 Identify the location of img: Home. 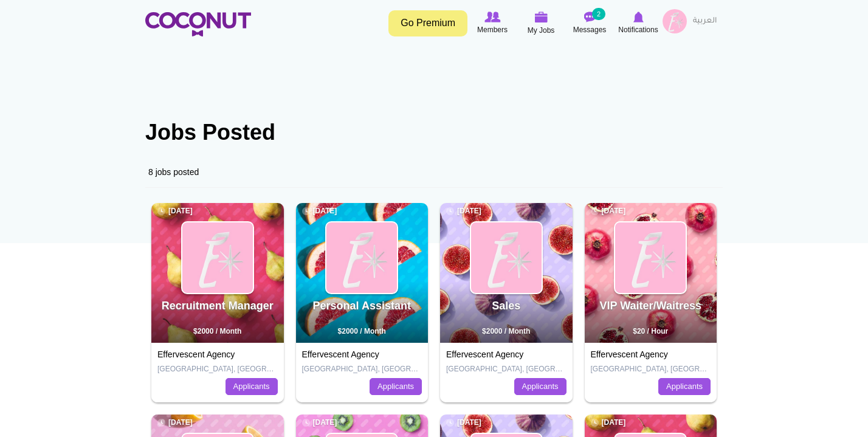
(198, 24).